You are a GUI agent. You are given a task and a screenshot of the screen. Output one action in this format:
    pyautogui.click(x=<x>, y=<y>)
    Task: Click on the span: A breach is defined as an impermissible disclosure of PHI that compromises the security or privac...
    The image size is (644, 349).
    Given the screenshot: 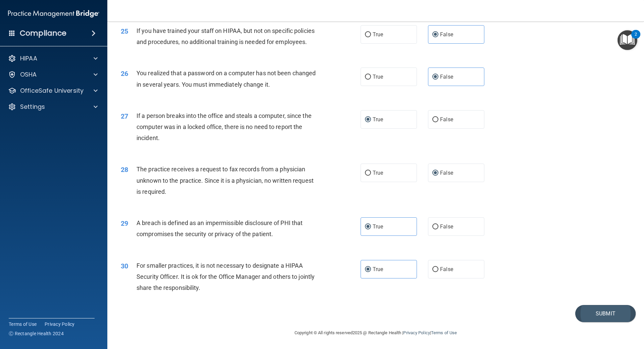 What is the action you would take?
    pyautogui.click(x=219, y=228)
    